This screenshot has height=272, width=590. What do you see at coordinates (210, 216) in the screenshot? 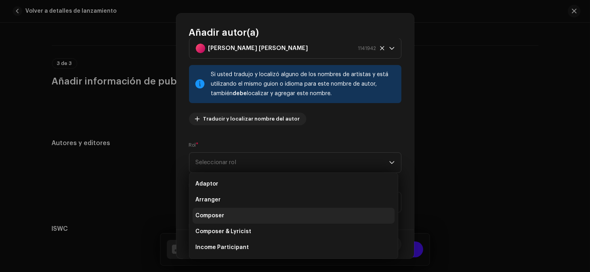
I see `span: Composer` at bounding box center [210, 216].